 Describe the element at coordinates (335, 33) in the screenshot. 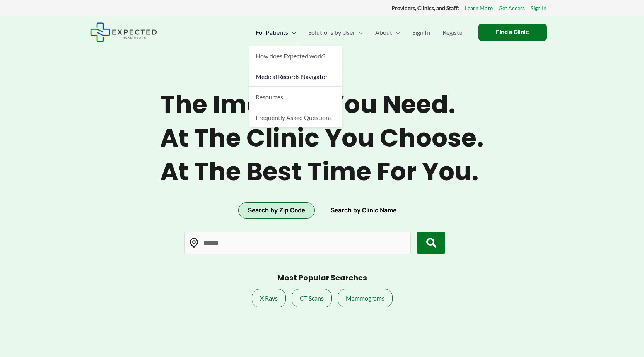

I see `a: Solutions by UserMenu Toggle` at that location.